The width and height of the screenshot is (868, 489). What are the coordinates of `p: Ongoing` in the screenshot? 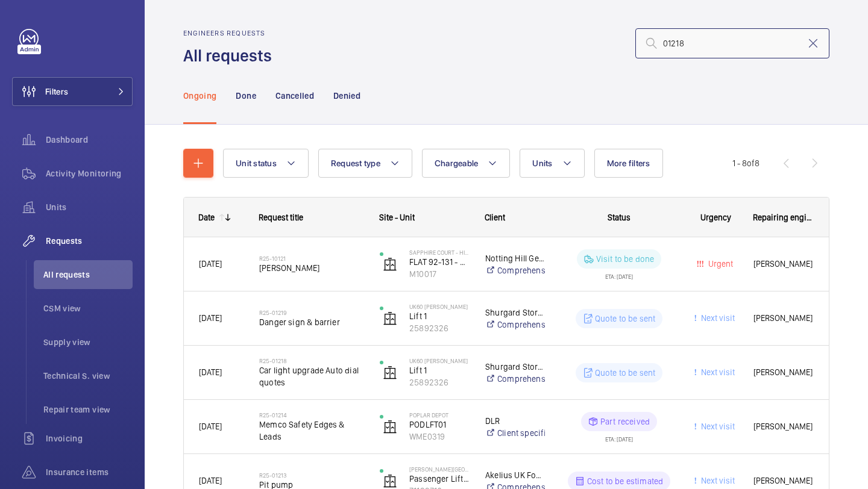 It's located at (200, 96).